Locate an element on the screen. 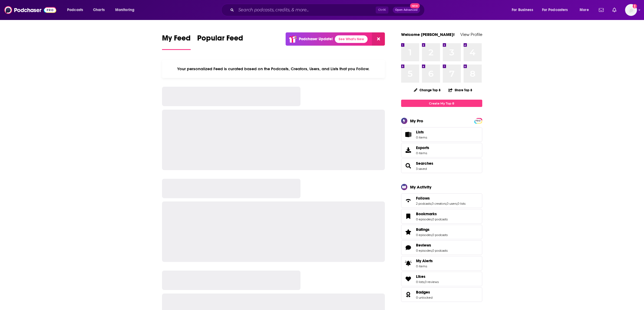 This screenshot has width=644, height=310. span: Open Advanced is located at coordinates (406, 10).